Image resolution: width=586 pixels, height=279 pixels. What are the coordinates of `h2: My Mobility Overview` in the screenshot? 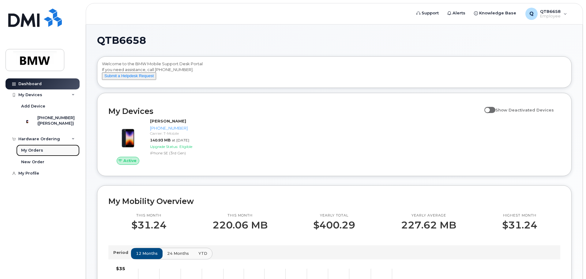 It's located at (335, 201).